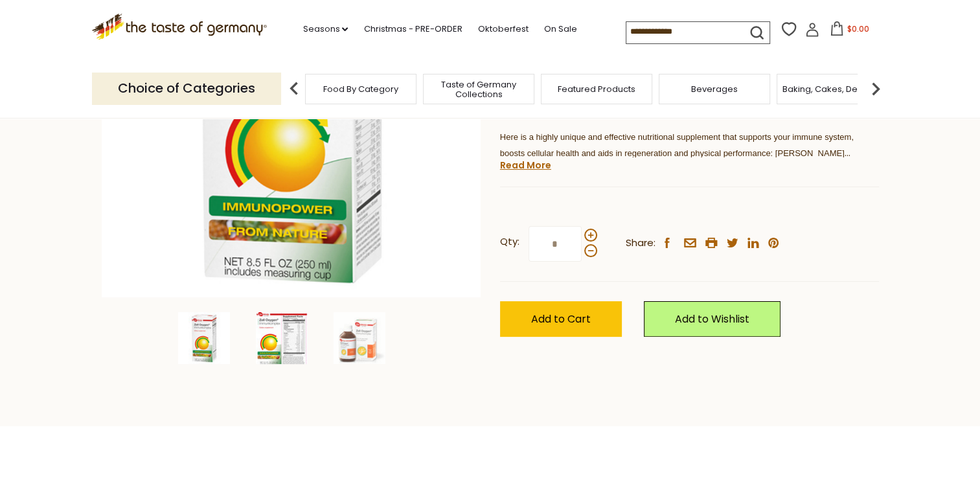  I want to click on a: Read More, so click(525, 165).